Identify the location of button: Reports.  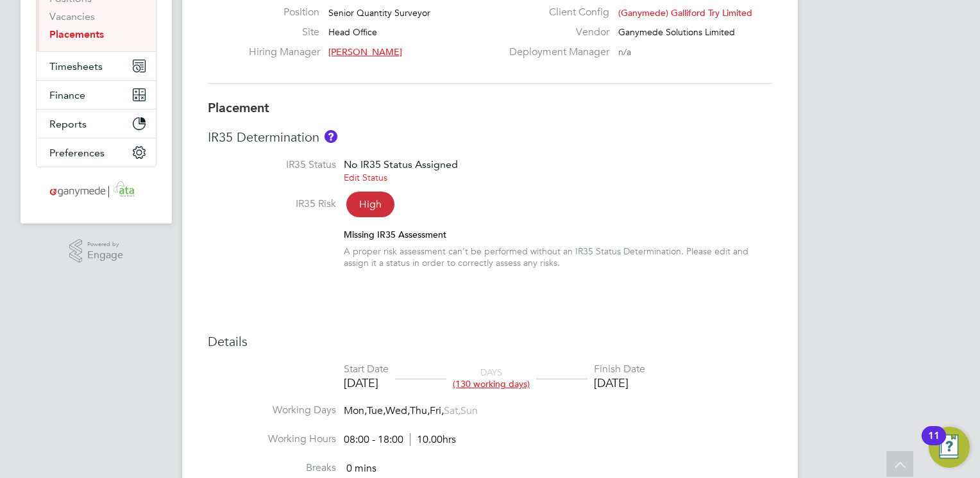
(96, 123).